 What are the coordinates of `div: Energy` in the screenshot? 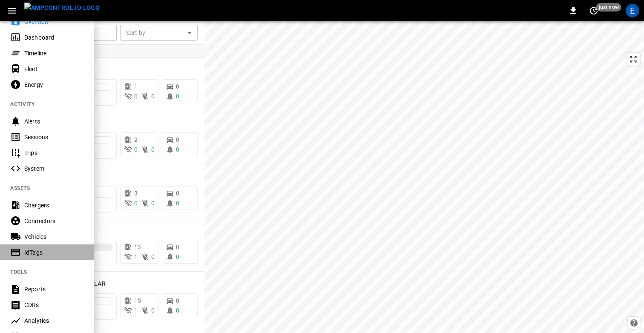 It's located at (54, 85).